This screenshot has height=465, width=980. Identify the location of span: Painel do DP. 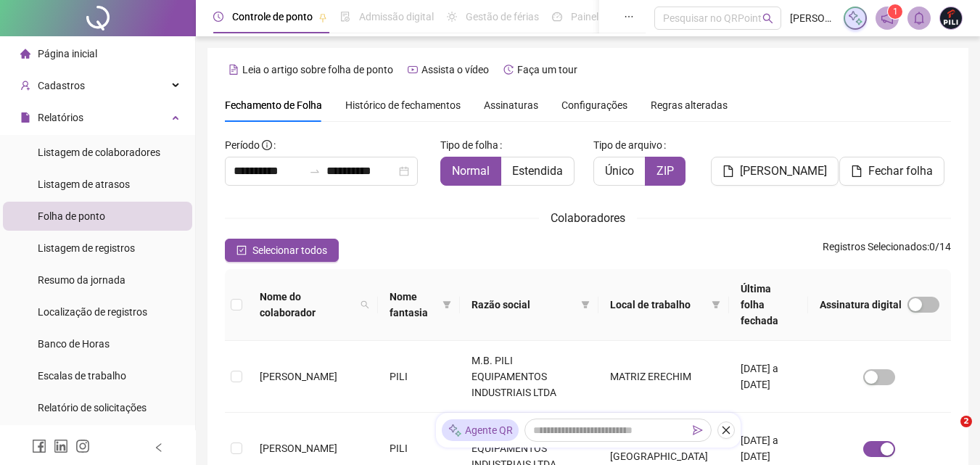
(599, 16).